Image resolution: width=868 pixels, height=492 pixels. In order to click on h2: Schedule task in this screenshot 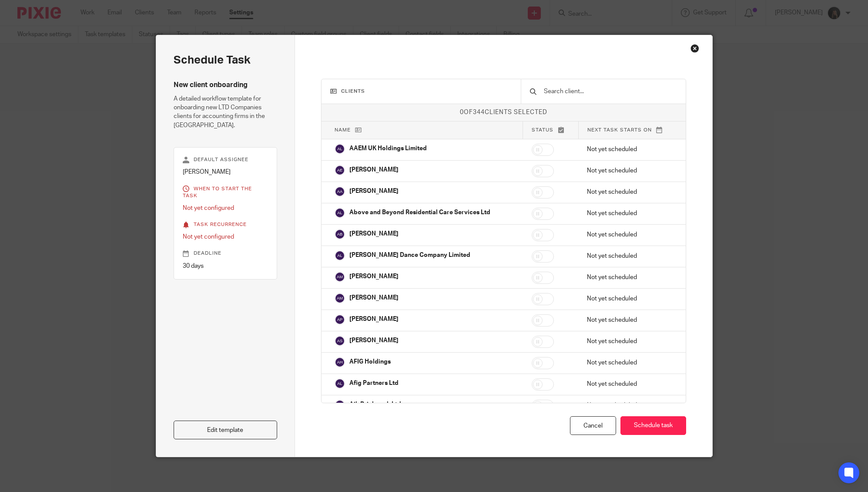, I will do `click(226, 60)`.